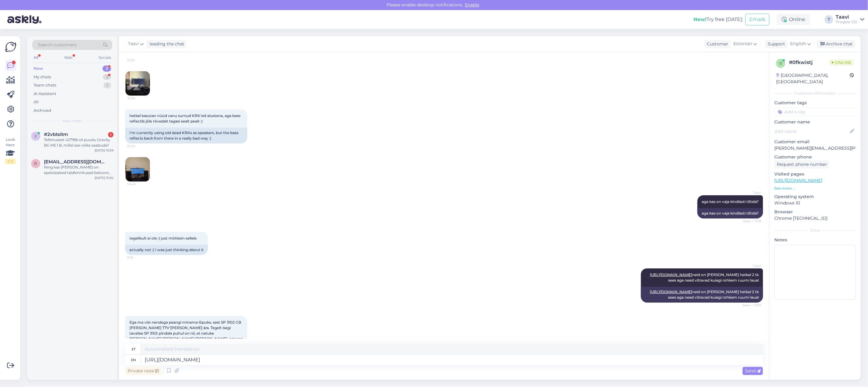  Describe the element at coordinates (45, 85) in the screenshot. I see `div: Team chats` at that location.